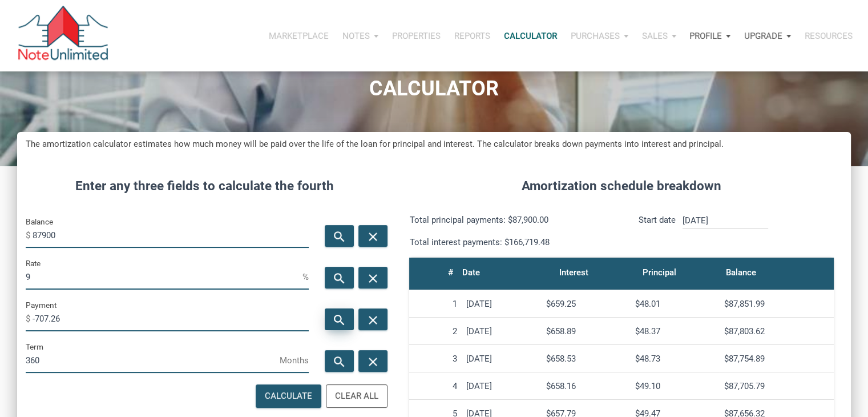 Image resolution: width=868 pixels, height=417 pixels. I want to click on h4: Enter any three fields to calculate the fourth, so click(204, 186).